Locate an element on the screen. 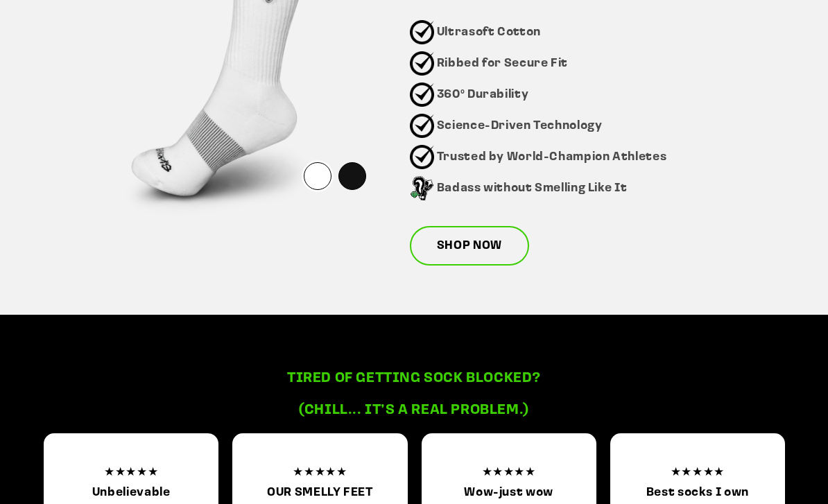 The height and width of the screenshot is (504, 828). b: OUR SMELLY FEET is located at coordinates (320, 493).